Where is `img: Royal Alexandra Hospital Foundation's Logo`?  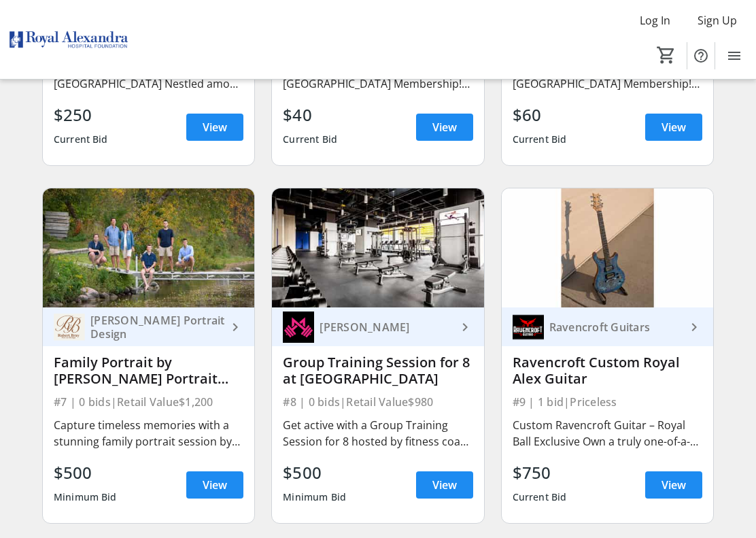
img: Royal Alexandra Hospital Foundation's Logo is located at coordinates (69, 39).